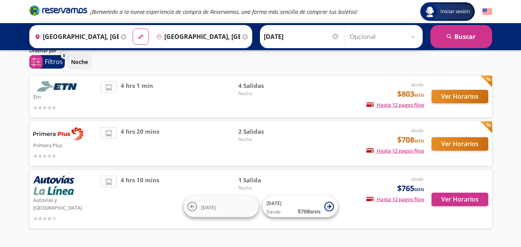  What do you see at coordinates (224, 12) in the screenshot?
I see `em: ¡Bienvenido a la nueva experiencia de compra de Reservamos, una forma más sencilla de comprar tus...` at bounding box center [224, 12].